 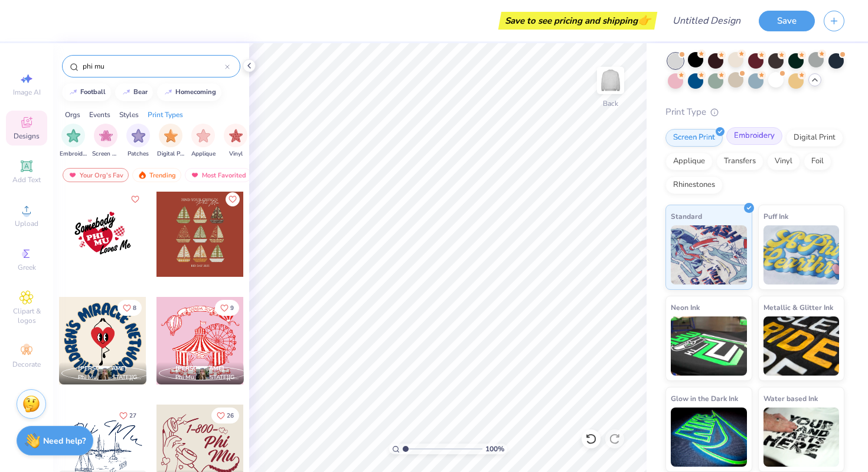 What do you see at coordinates (776, 216) in the screenshot?
I see `span: Puff Ink` at bounding box center [776, 216].